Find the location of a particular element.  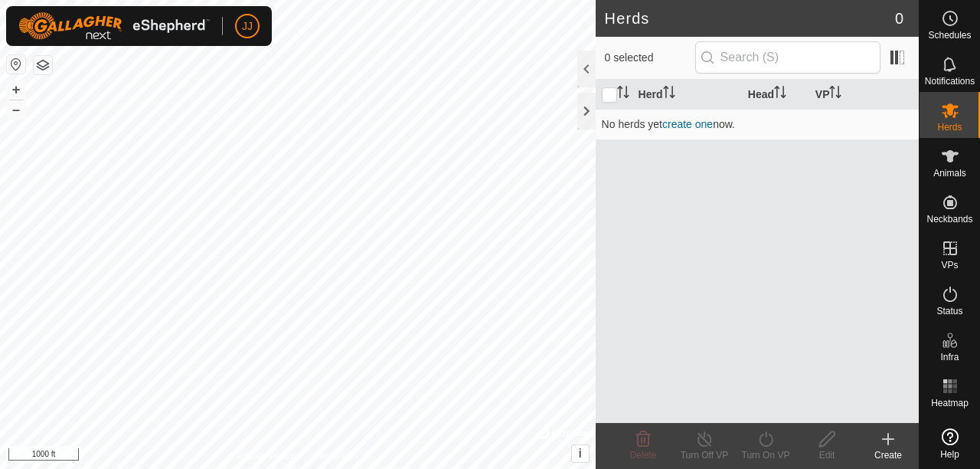

a: create one is located at coordinates (688, 124).